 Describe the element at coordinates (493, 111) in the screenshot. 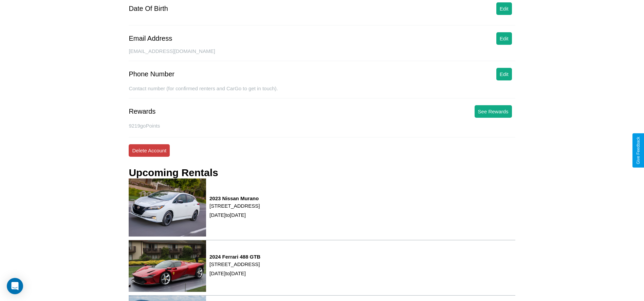

I see `button: See Rewards` at that location.